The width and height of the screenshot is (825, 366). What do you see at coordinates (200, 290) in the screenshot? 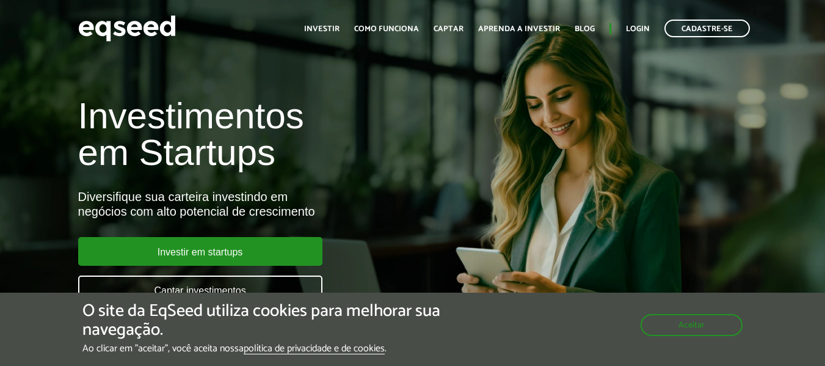
I see `a: Captar investimentos` at bounding box center [200, 290].